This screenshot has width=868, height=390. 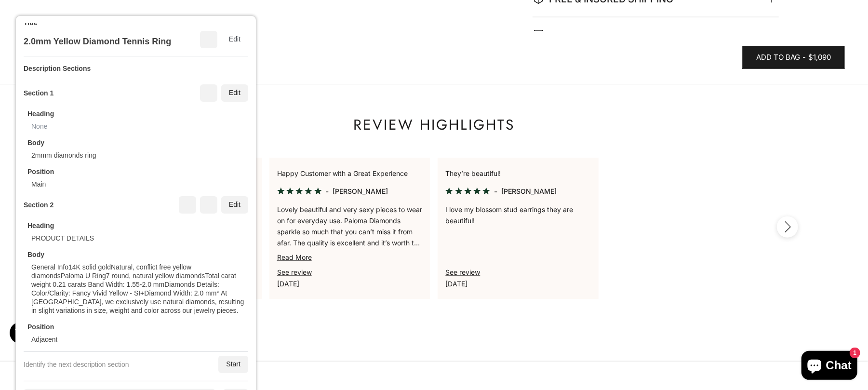 I want to click on span: $1,090, so click(x=819, y=58).